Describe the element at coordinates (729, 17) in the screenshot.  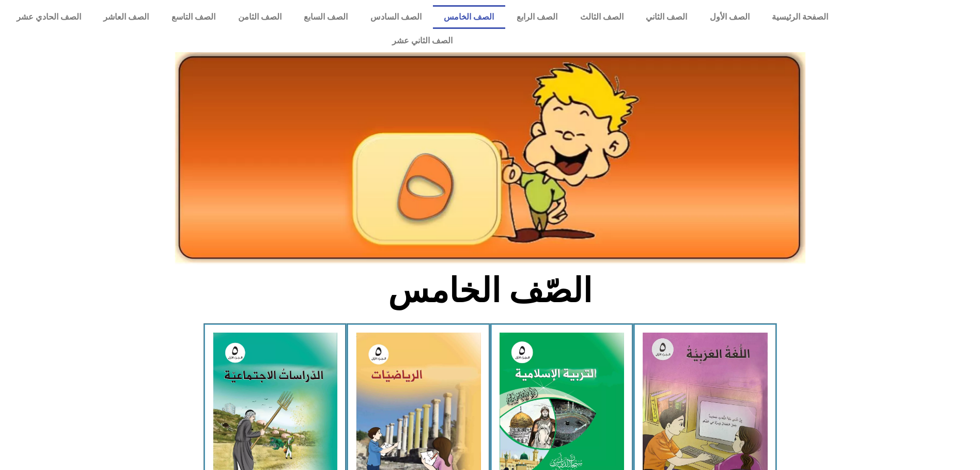
I see `a: الصف الأول` at that location.